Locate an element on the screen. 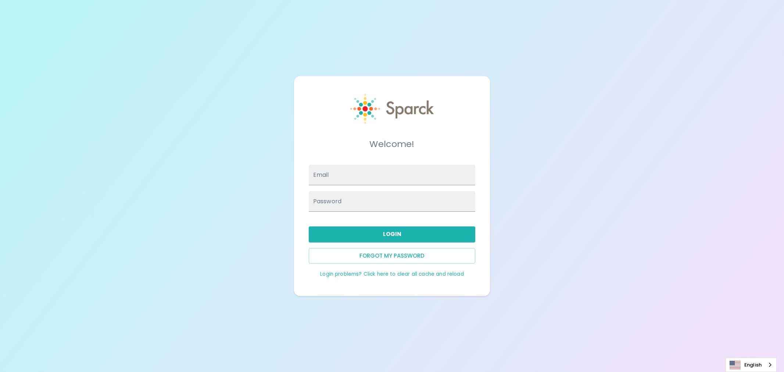  a: English is located at coordinates (751, 365).